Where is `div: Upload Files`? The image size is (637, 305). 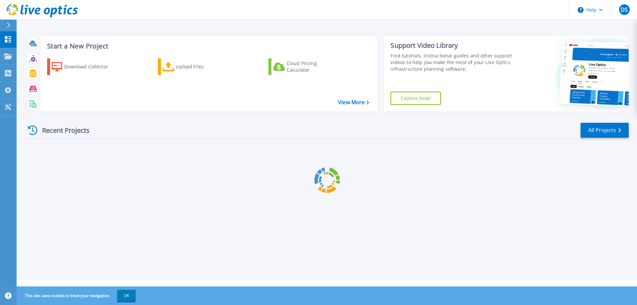 div: Upload Files is located at coordinates (202, 67).